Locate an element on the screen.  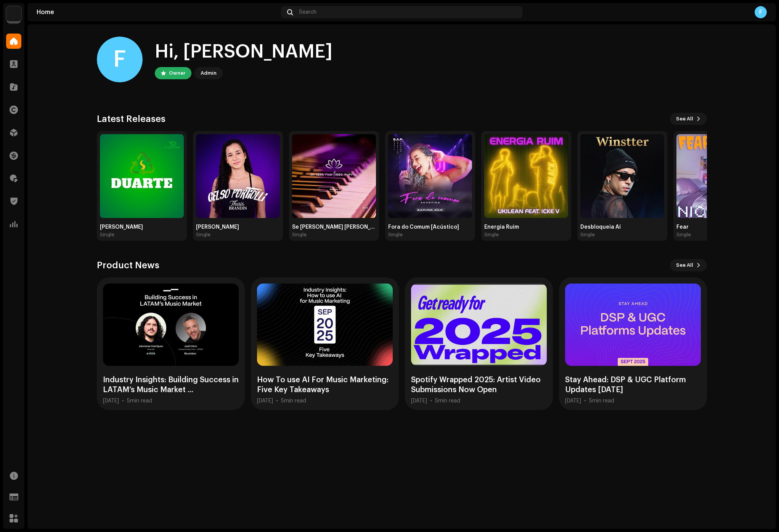
div: Spotify Wrapped 2025: Artist Video Submissions Now Open is located at coordinates (479, 385).